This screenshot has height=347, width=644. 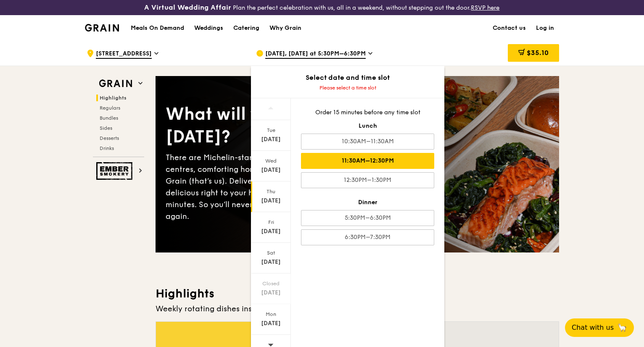 I want to click on div: Weddings, so click(x=209, y=28).